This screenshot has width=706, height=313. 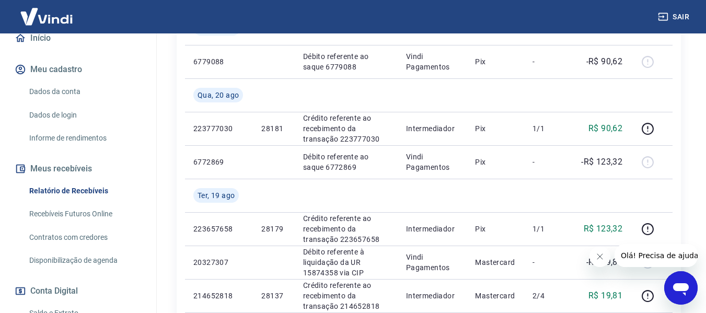 What do you see at coordinates (273, 296) in the screenshot?
I see `p: 28137` at bounding box center [273, 296].